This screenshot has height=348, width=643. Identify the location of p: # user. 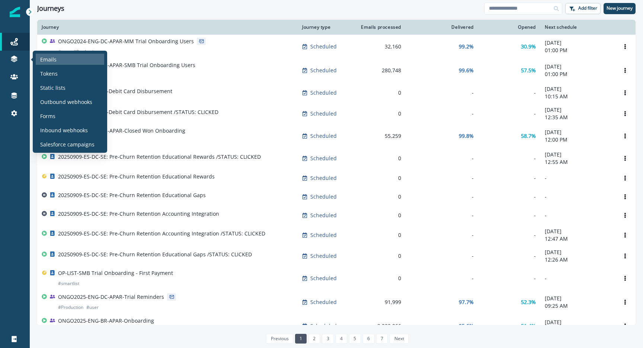
(64, 52).